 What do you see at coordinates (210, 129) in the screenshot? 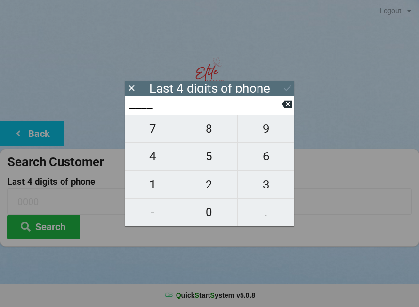
I see `span: 8` at bounding box center [210, 129].